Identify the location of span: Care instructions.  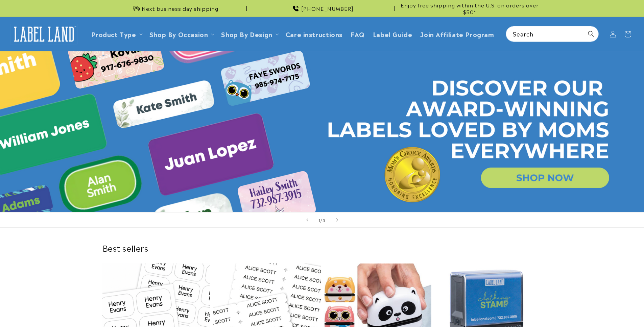
(314, 34).